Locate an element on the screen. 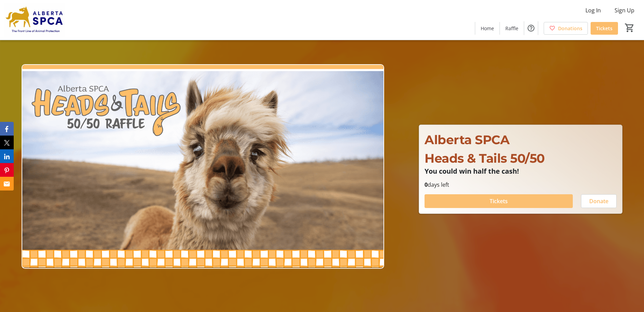 Image resolution: width=644 pixels, height=312 pixels. a: Home is located at coordinates (488, 28).